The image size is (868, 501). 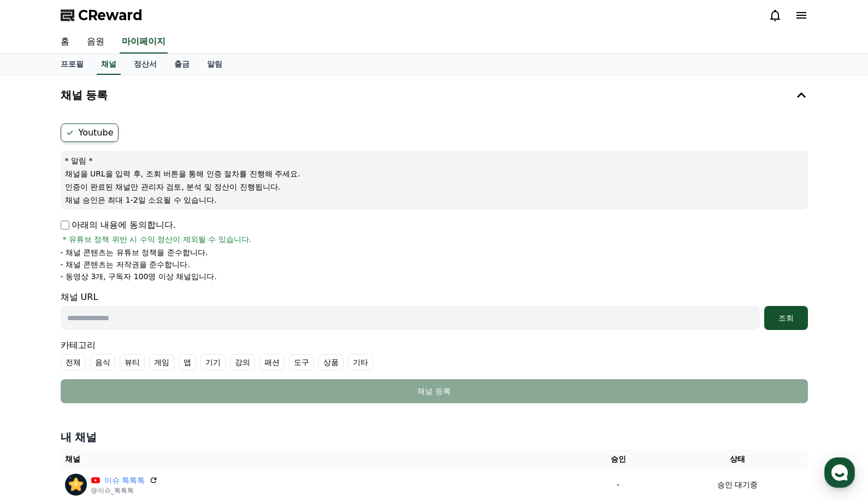 What do you see at coordinates (162, 362) in the screenshot?
I see `label: 게임` at bounding box center [162, 362].